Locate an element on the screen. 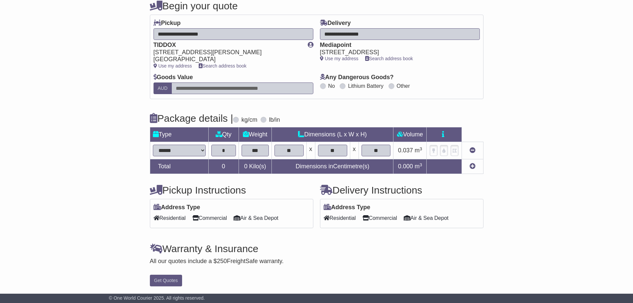 The height and width of the screenshot is (303, 633). a: Remove this item is located at coordinates (473, 150).